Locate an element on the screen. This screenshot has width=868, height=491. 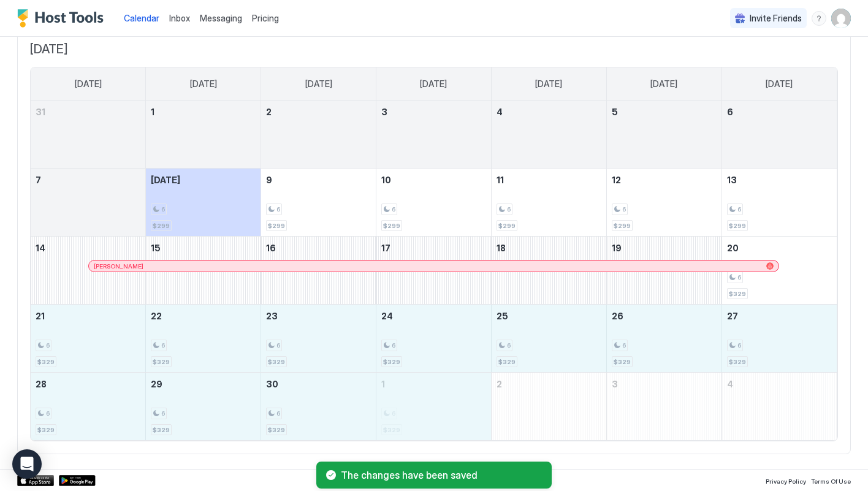
td: September 18, 2025 is located at coordinates (549, 270).